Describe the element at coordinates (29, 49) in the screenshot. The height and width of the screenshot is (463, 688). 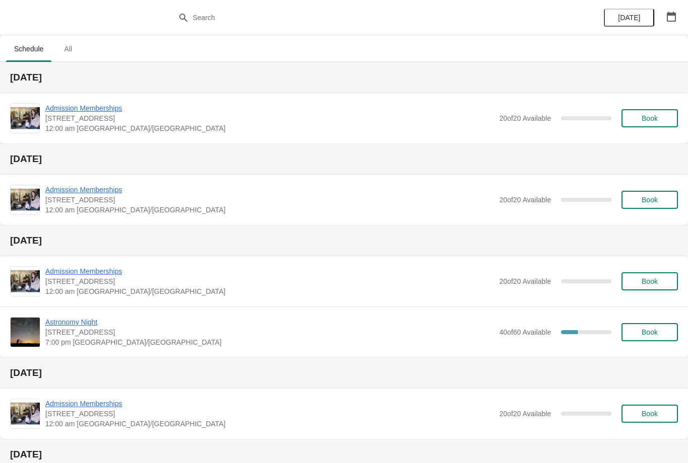
I see `span: Schedule` at that location.